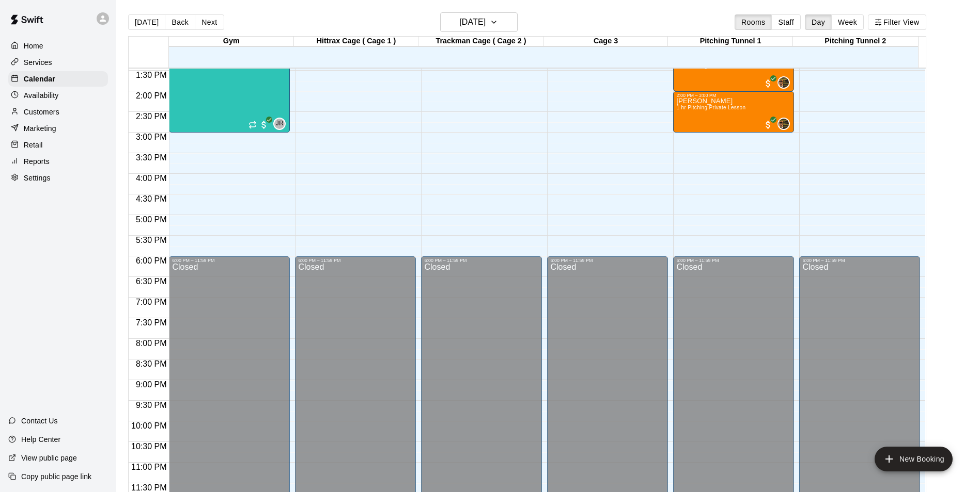 The image size is (980, 492). I want to click on div: 2:00 PM – 3:00 PM, so click(733, 95).